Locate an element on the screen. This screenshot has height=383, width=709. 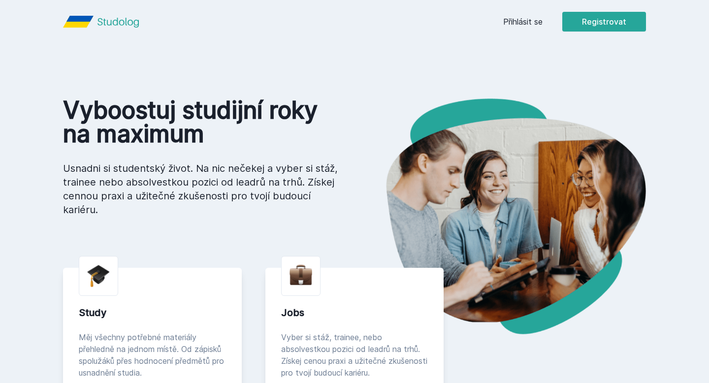
button: Registrovat is located at coordinates (604, 22).